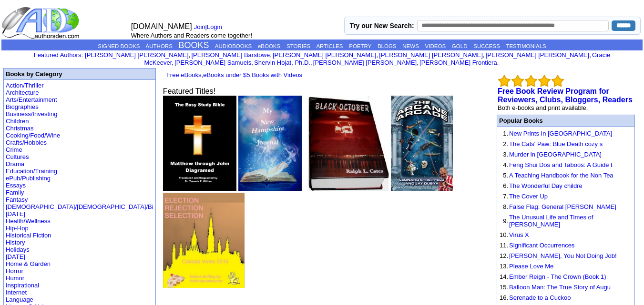 This screenshot has width=644, height=305. Describe the element at coordinates (526, 46) in the screenshot. I see `a: TESTIMONIALS` at that location.